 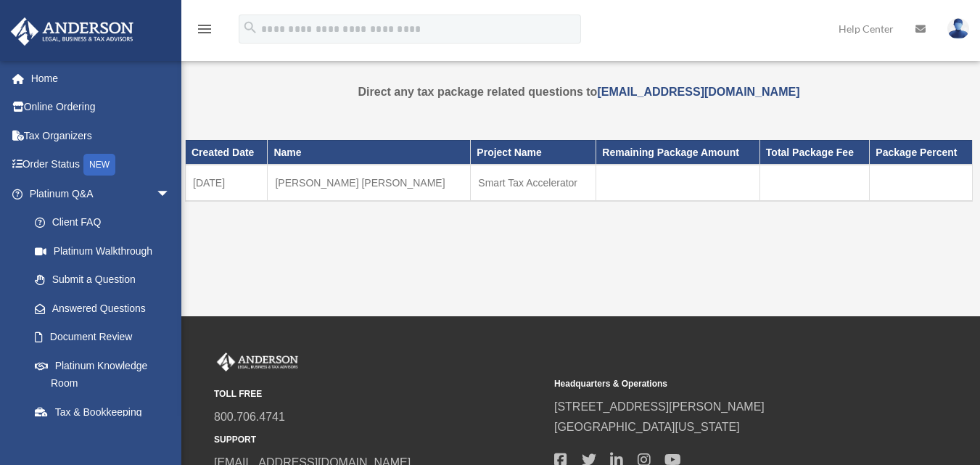 What do you see at coordinates (814, 153) in the screenshot?
I see `th: Total Package Fee` at bounding box center [814, 153].